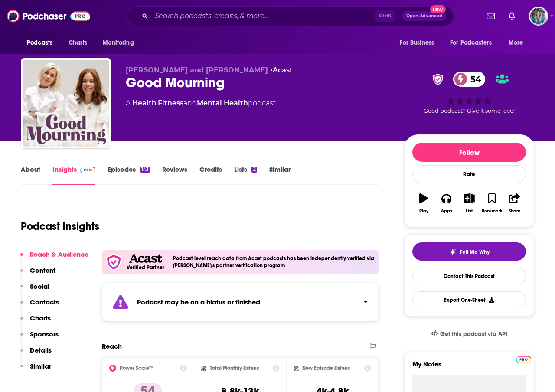 The image size is (555, 392). What do you see at coordinates (54, 258) in the screenshot?
I see `button: Reach & Audience` at bounding box center [54, 258].